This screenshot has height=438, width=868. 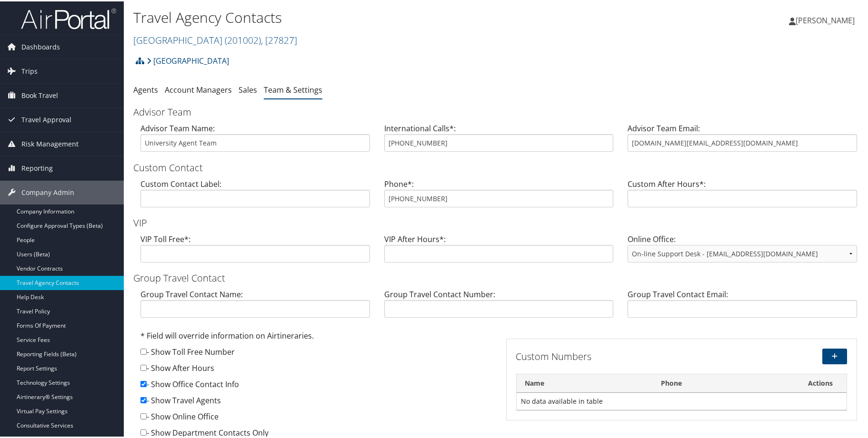 I want to click on span: , [ 27827 ], so click(x=279, y=39).